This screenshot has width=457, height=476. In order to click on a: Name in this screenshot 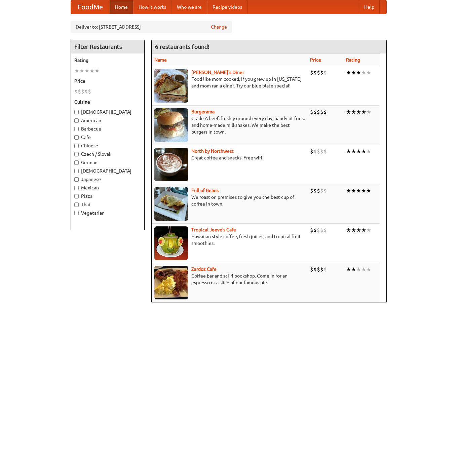, I will do `click(161, 60)`.